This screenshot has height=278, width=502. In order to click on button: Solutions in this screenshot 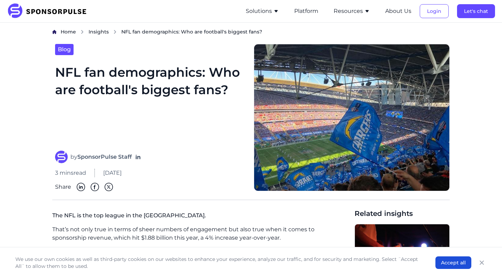, I will do `click(262, 11)`.